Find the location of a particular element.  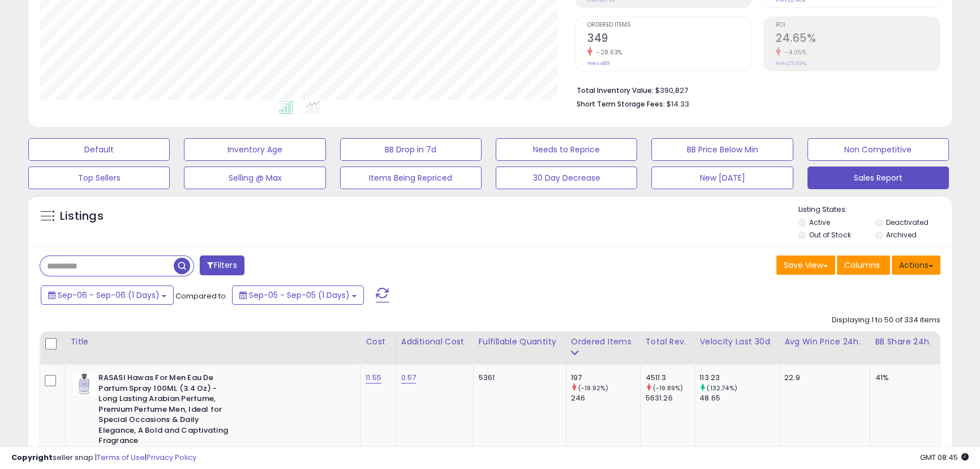

div: 22.9 is located at coordinates (823, 377).